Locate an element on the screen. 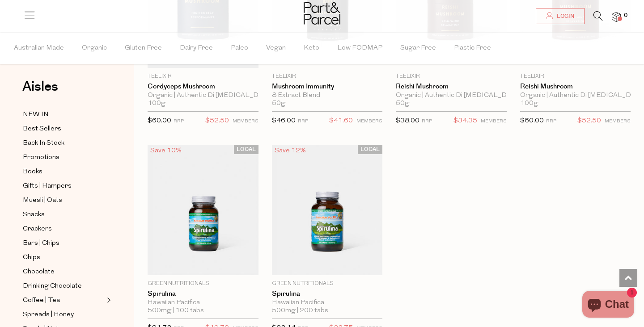 The width and height of the screenshot is (644, 327). a: 0 is located at coordinates (617, 16).